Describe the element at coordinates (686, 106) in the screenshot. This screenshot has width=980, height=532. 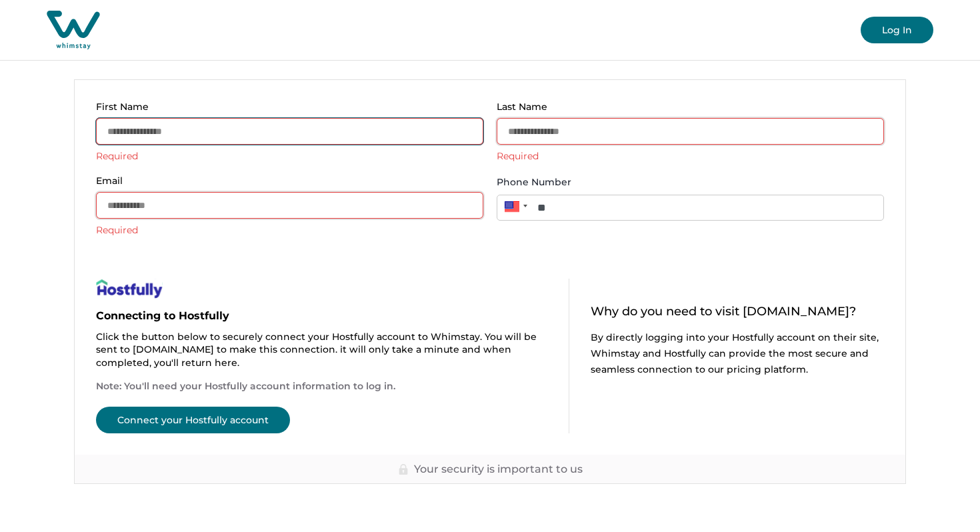
I see `p: Last Name` at that location.